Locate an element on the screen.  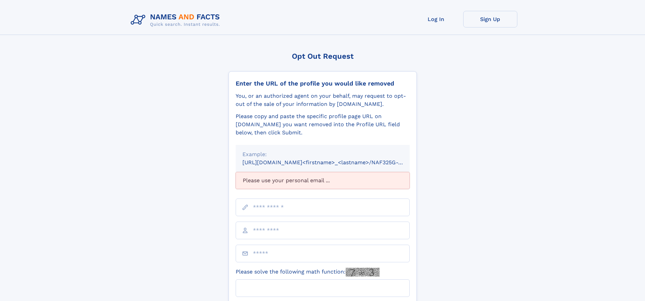
div: Enter the URL of the profile you would like removed is located at coordinates (323, 83).